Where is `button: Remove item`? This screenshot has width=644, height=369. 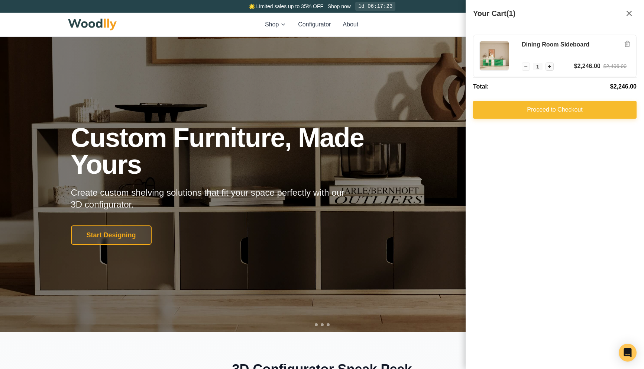 button: Remove item is located at coordinates (627, 44).